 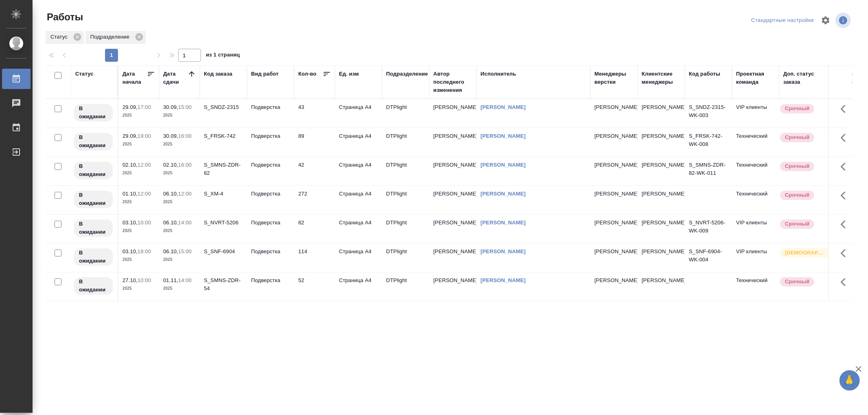 What do you see at coordinates (224, 136) in the screenshot?
I see `div: S_FRSK-742` at bounding box center [224, 136].